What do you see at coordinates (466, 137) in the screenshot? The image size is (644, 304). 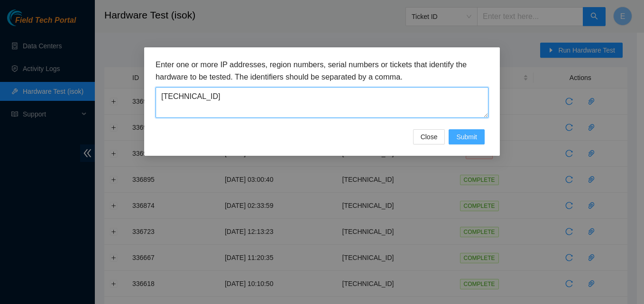 I see `span: Submit` at bounding box center [466, 137].